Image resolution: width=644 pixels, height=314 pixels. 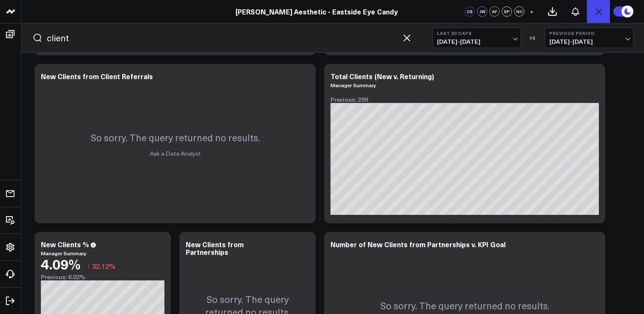 I want to click on b: Previous Period, so click(x=589, y=33).